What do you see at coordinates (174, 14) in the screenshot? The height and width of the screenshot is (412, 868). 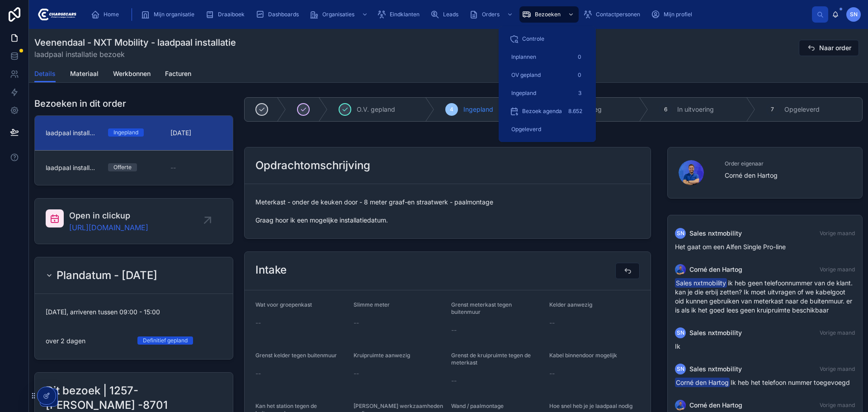 I see `span: Mijn organisatie` at bounding box center [174, 14].